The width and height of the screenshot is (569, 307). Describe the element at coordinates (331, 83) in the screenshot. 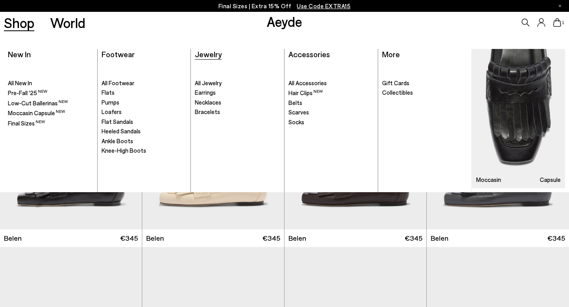

I see `a: All Accessories` at that location.